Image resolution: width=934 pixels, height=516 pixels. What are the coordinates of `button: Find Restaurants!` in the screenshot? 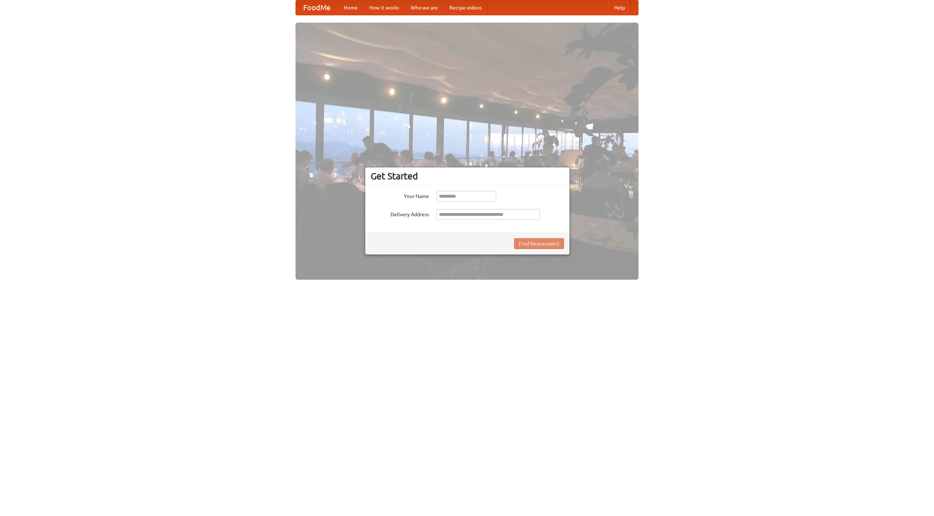 It's located at (539, 244).